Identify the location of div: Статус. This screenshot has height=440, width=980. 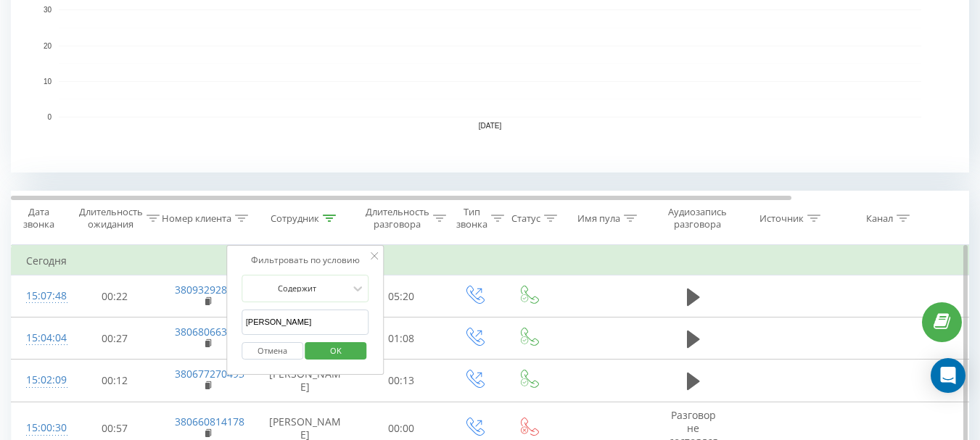
(526, 218).